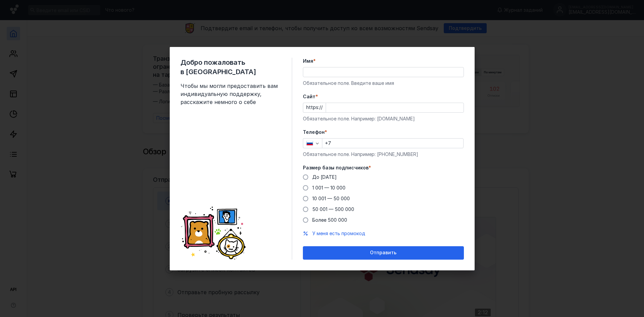 This screenshot has width=644, height=317. Describe the element at coordinates (309, 97) in the screenshot. I see `span: Cайт` at that location.